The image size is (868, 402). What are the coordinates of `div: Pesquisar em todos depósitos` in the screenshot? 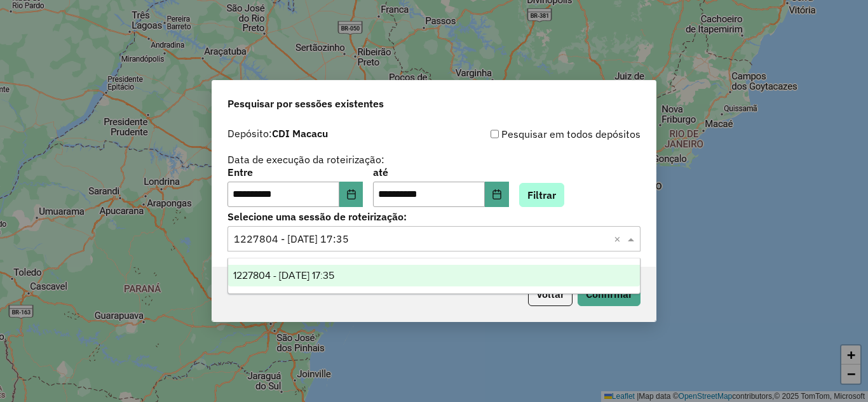 It's located at (537, 134).